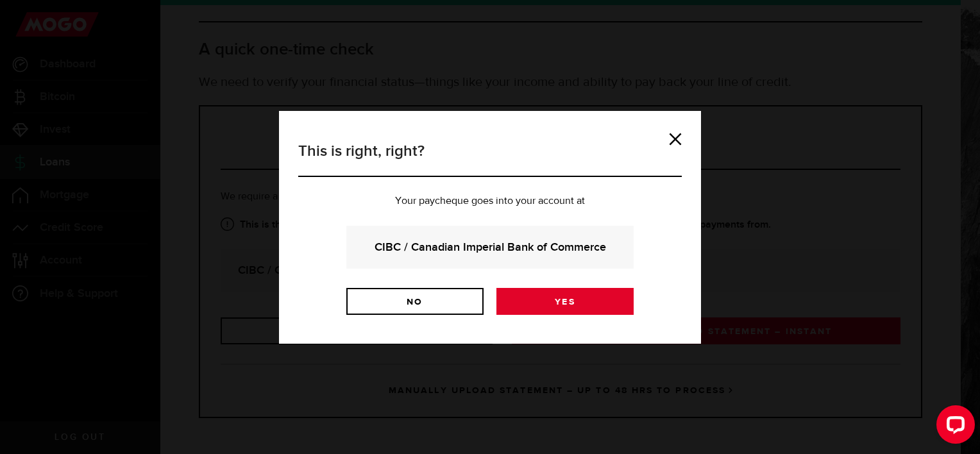 Image resolution: width=980 pixels, height=454 pixels. I want to click on strong: CIBC / Canadian Imperial Bank of Commerce, so click(490, 247).